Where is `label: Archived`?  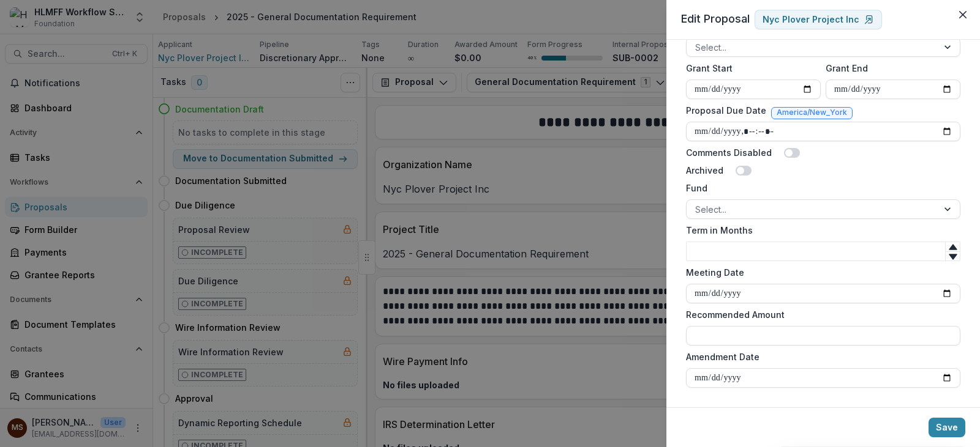 label: Archived is located at coordinates (705, 170).